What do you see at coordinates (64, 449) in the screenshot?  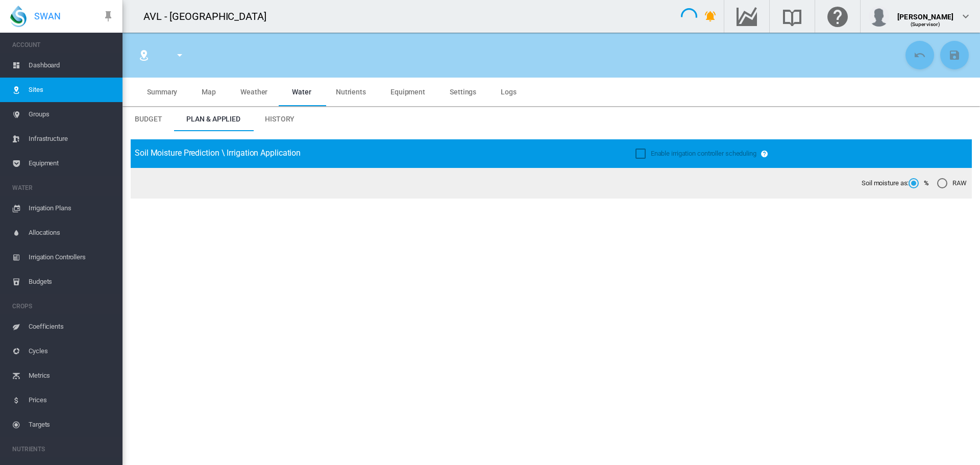 I see `span: NUTRIENTS` at bounding box center [64, 449].